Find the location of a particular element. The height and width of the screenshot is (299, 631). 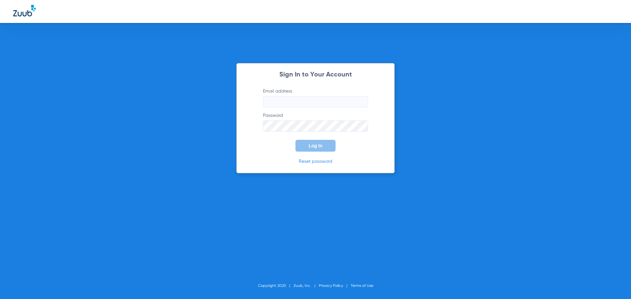

li: Copyright 2025 is located at coordinates (276, 286).